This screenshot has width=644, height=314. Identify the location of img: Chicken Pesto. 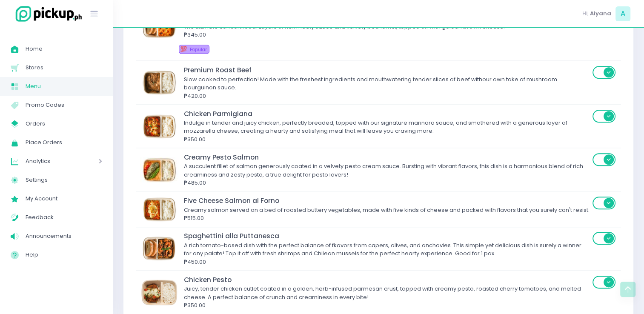
(159, 292).